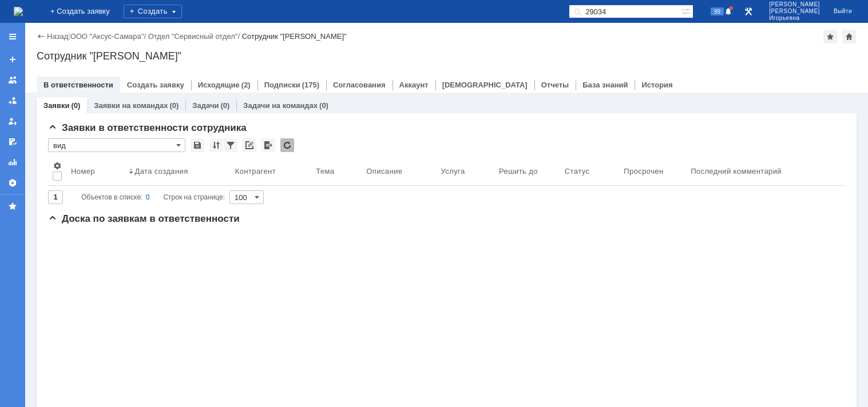 The width and height of the screenshot is (868, 407). I want to click on a: Назад, so click(57, 36).